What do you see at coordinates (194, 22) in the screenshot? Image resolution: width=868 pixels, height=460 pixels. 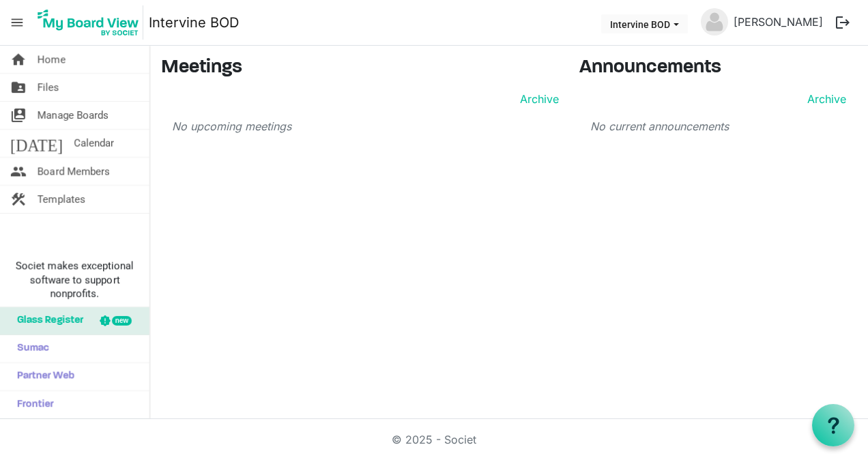 I see `a: Intervine BOD` at bounding box center [194, 22].